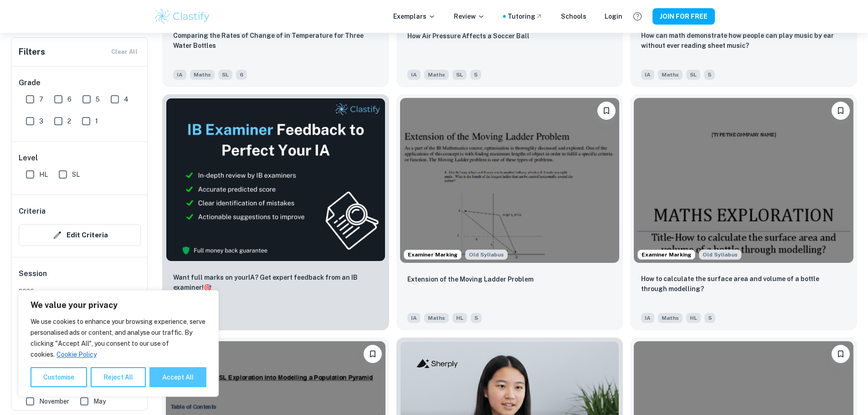 Image resolution: width=868 pixels, height=415 pixels. I want to click on a: ThumbnailWant full marks on yourIA? Get expert feedback from an IB examiner!, so click(276, 212).